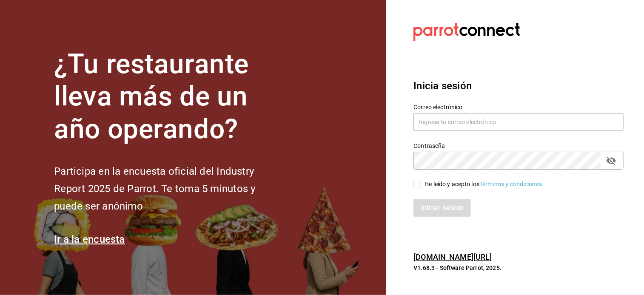 This screenshot has width=644, height=295. I want to click on h1: ¿Tu restaurante lleva más de un año operando?, so click(169, 97).